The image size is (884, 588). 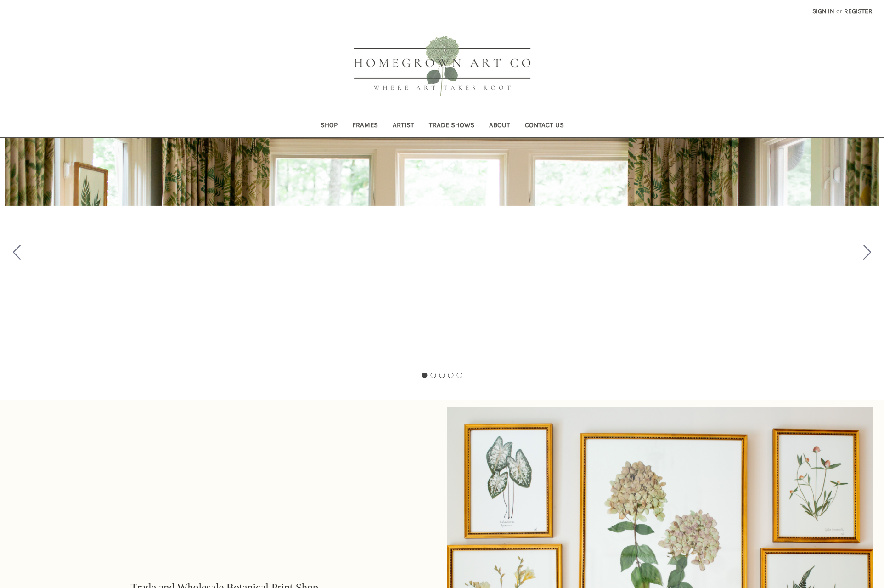 What do you see at coordinates (451, 375) in the screenshot?
I see `button: Go to slide 4` at bounding box center [451, 375].